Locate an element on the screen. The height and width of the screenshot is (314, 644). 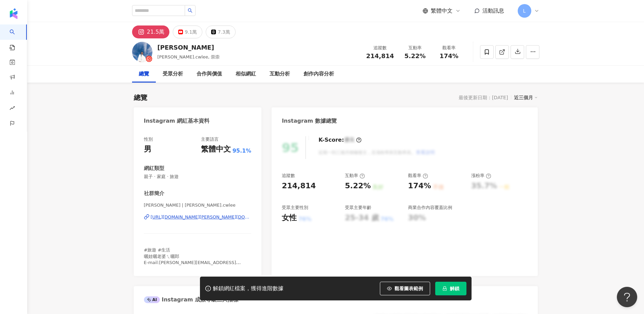
span: 214,814 is located at coordinates (380, 56).